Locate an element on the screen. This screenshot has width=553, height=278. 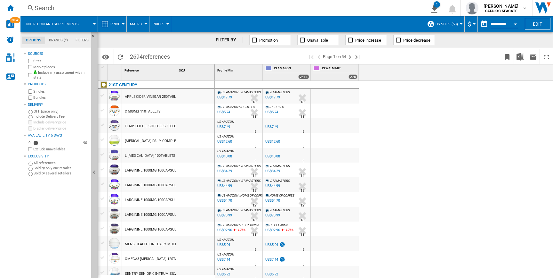
button: First page is located at coordinates (312, 56).